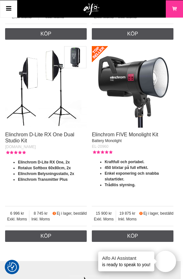 Image resolution: width=183 pixels, height=279 pixels. I want to click on strong: Enkel exponering och snabba slutartider., so click(132, 176).